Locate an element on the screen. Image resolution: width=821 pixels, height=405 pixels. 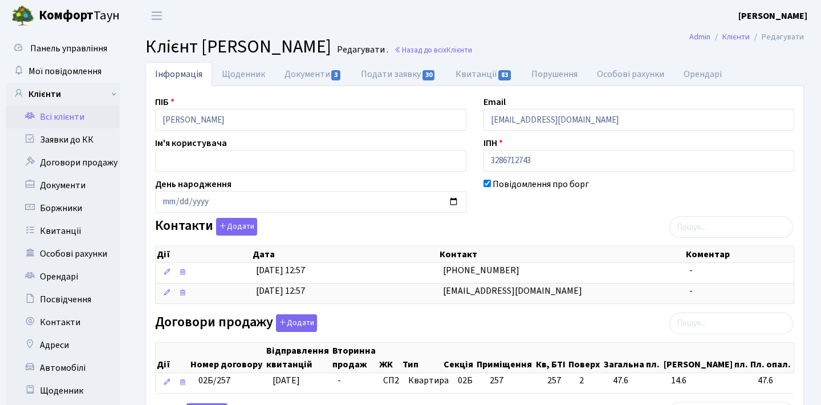
a: Подати заявку is located at coordinates (398, 74).